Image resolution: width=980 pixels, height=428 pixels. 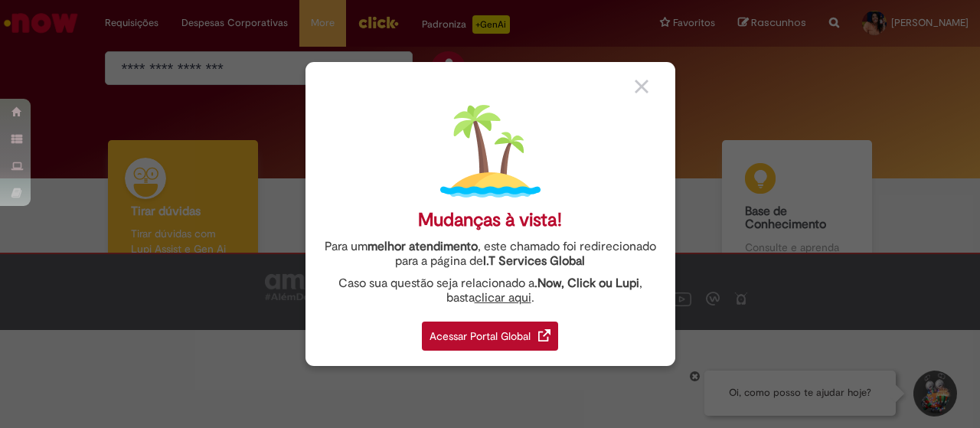 I want to click on strong: .Now, Click ou Lupi, so click(x=586, y=283).